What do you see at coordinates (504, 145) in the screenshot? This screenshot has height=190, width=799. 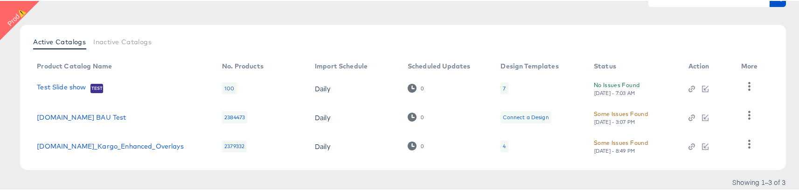 I see `div: 4` at bounding box center [504, 145].